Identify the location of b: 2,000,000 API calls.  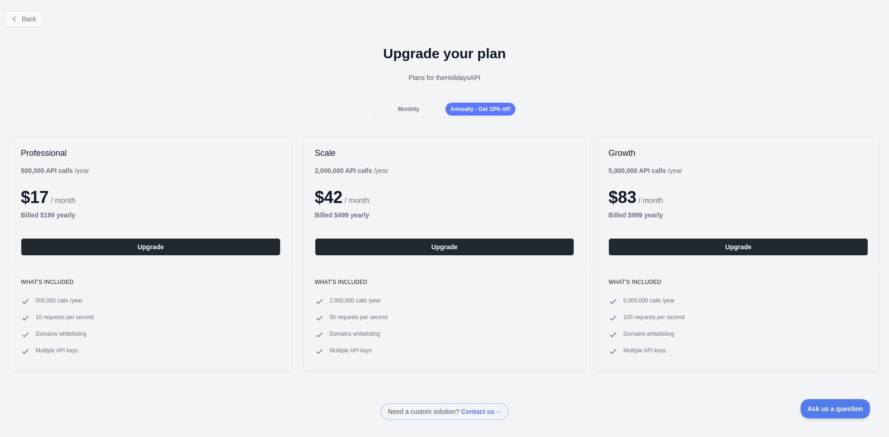
(344, 171).